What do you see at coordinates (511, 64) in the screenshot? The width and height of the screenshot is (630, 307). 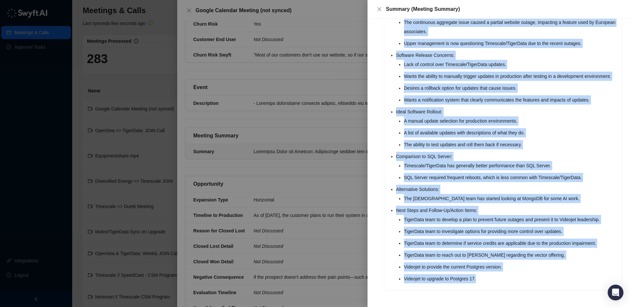 I see `li: Lack of control over Timescale/TigerData updates.` at bounding box center [511, 64].